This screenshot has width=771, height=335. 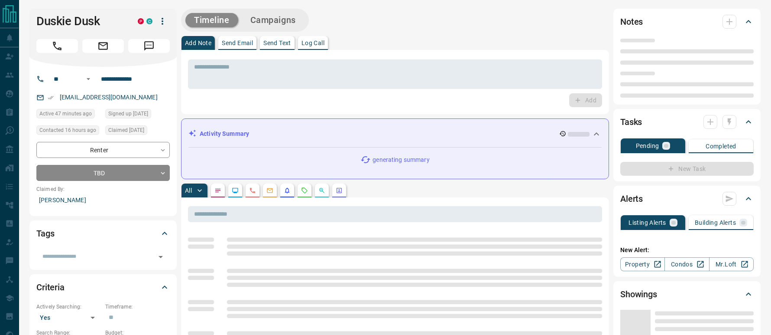 I want to click on p: New Alert:, so click(x=687, y=250).